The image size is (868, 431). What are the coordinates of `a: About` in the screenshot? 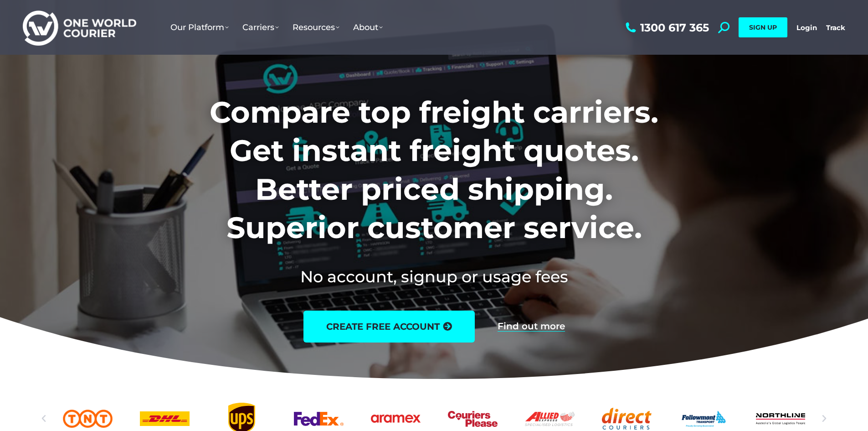 It's located at (368, 27).